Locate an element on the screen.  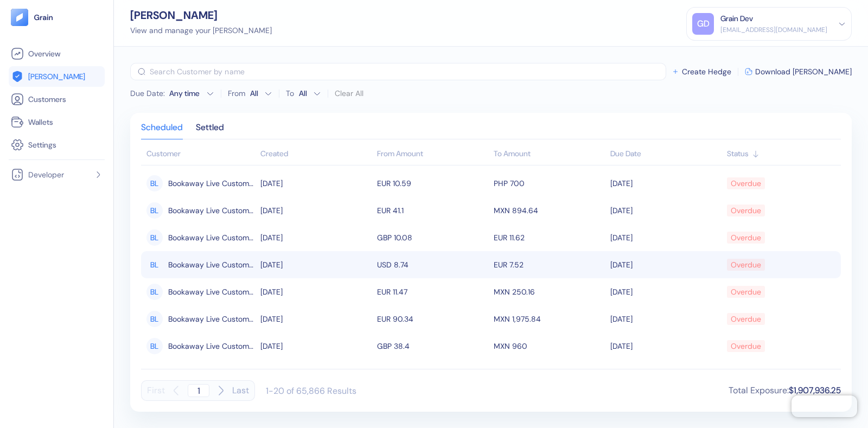
td: MXN 894.64 is located at coordinates (549, 211).